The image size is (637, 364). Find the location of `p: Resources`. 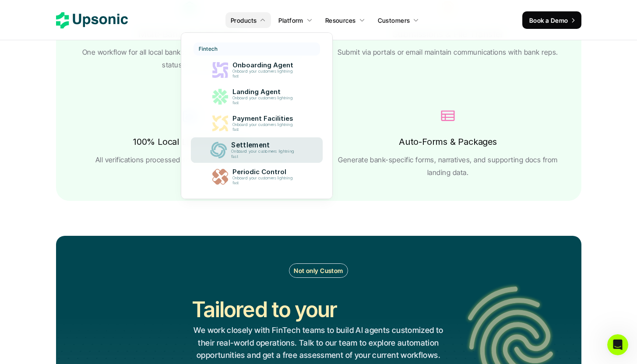

p: Resources is located at coordinates (341, 20).